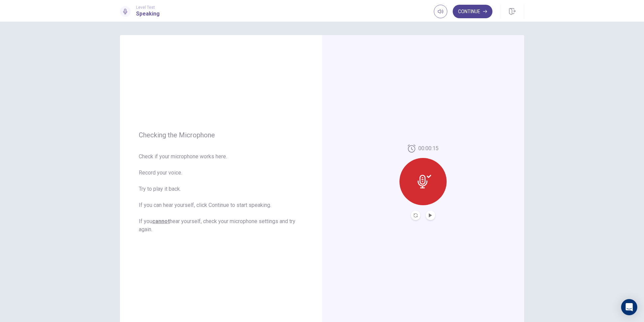  Describe the element at coordinates (431, 215) in the screenshot. I see `button: Play Audio` at that location.